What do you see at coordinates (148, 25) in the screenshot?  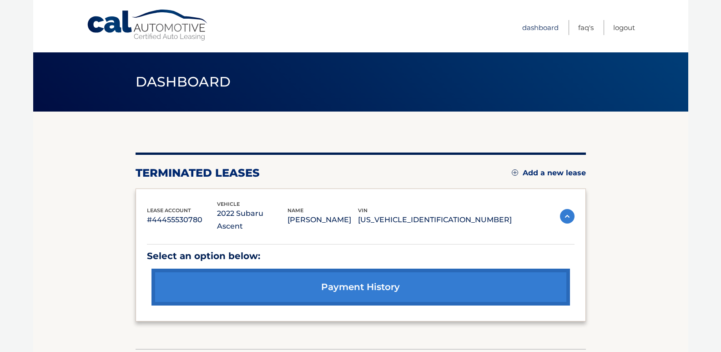 I see `a: Cal Automotive` at bounding box center [148, 25].